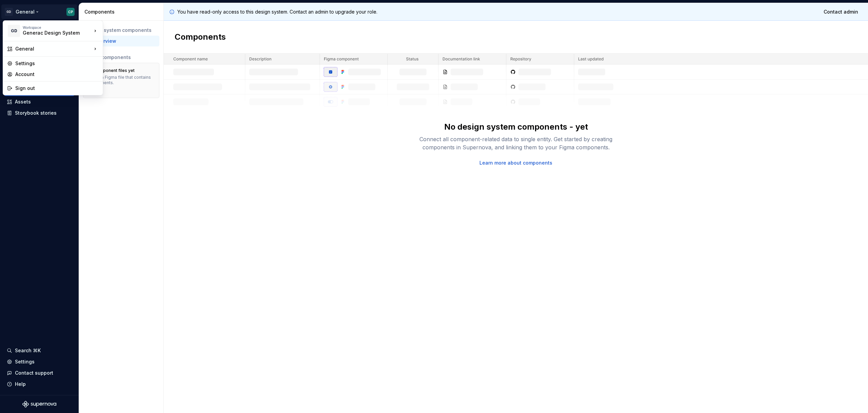  What do you see at coordinates (14, 31) in the screenshot?
I see `div: GD` at bounding box center [14, 31].